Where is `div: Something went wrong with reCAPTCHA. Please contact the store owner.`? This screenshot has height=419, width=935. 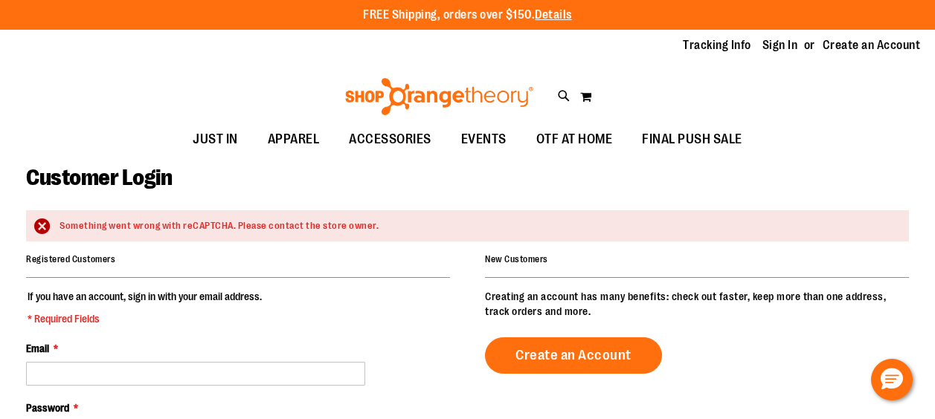
div: Something went wrong with reCAPTCHA. Please contact the store owner. is located at coordinates (477, 226).